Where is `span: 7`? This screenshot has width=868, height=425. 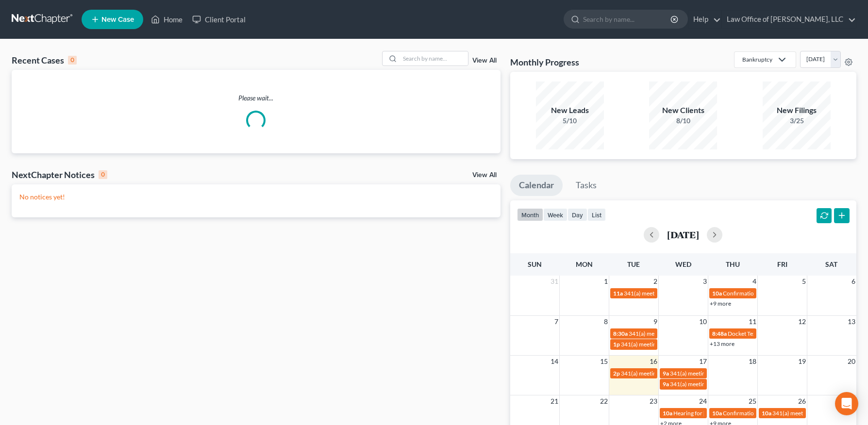
span: 7 is located at coordinates (556, 322).